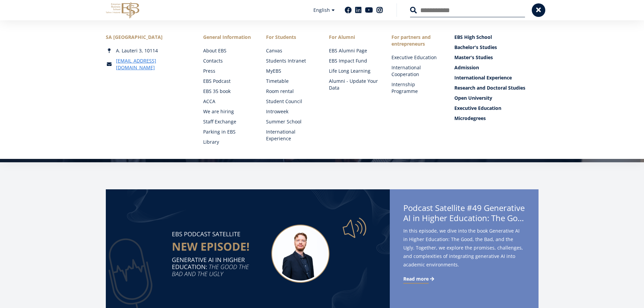 This screenshot has height=308, width=644. Describe the element at coordinates (496, 88) in the screenshot. I see `a: Research and Doctoral Studies` at that location.